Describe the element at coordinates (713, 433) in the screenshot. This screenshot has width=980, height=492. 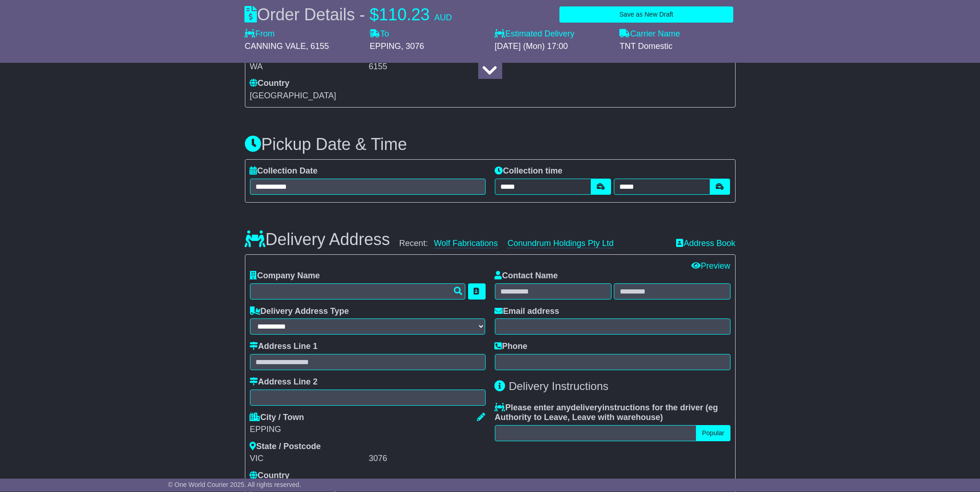
I see `button: Popular` at that location.